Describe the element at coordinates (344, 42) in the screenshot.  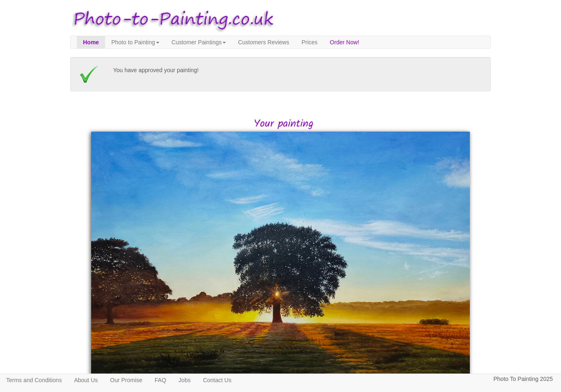
I see `a: Order Now!` at that location.